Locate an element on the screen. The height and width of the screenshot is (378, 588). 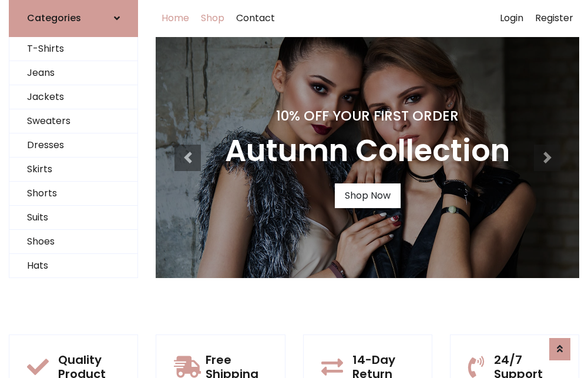
h6: Categories is located at coordinates (54, 18).